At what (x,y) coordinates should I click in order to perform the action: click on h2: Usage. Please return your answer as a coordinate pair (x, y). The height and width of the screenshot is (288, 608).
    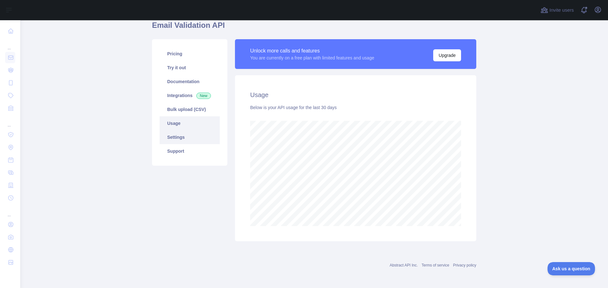
    Looking at the image, I should click on (355, 95).